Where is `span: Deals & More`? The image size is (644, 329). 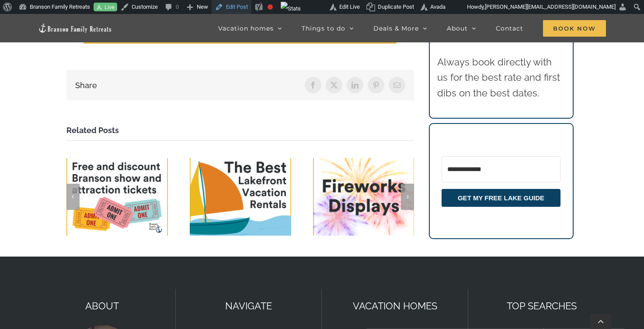 span: Deals & More is located at coordinates (396, 28).